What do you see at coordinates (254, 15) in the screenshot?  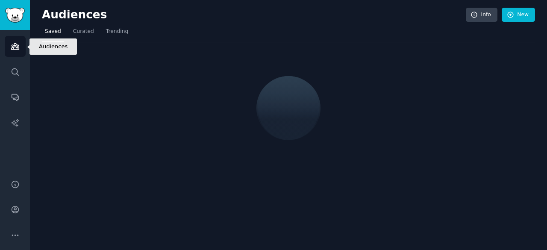 I see `h2: Audiences` at bounding box center [254, 15].